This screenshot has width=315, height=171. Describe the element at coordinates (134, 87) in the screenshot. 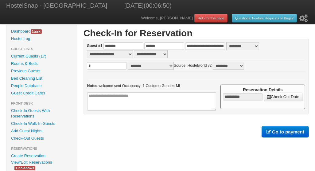

I see `span: welcome sent Occupancy: 1 CustomerGender: MI` at that location.